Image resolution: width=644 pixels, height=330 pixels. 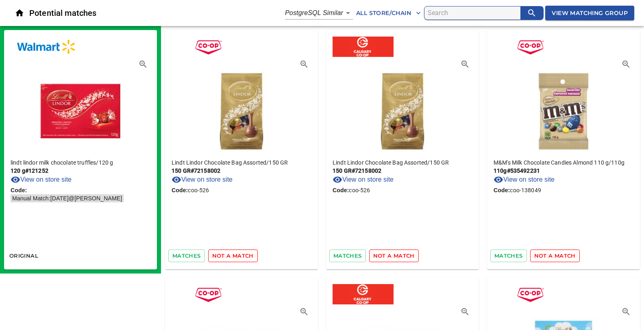 What do you see at coordinates (46, 47) in the screenshot?
I see `img: walmart.png` at bounding box center [46, 47].